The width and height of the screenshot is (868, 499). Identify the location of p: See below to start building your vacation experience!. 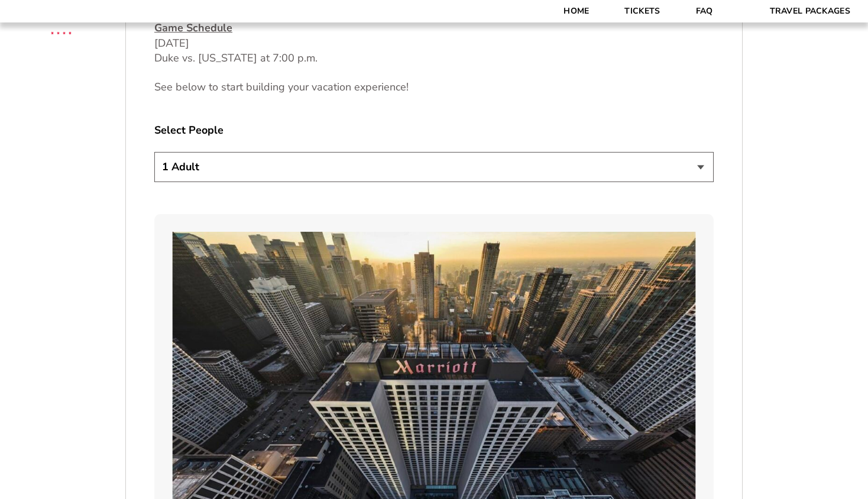
(434, 87).